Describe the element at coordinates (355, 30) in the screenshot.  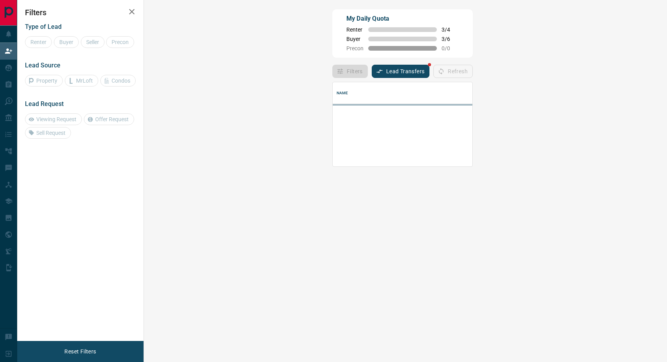
I see `span: Renter` at that location.